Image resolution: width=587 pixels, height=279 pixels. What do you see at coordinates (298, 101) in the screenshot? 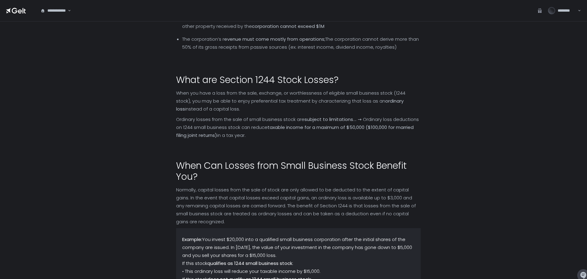
I see `p: When you have a loss from the sale, exchange, or worthlessness of eligible small business stock (...` at bounding box center [298, 101].